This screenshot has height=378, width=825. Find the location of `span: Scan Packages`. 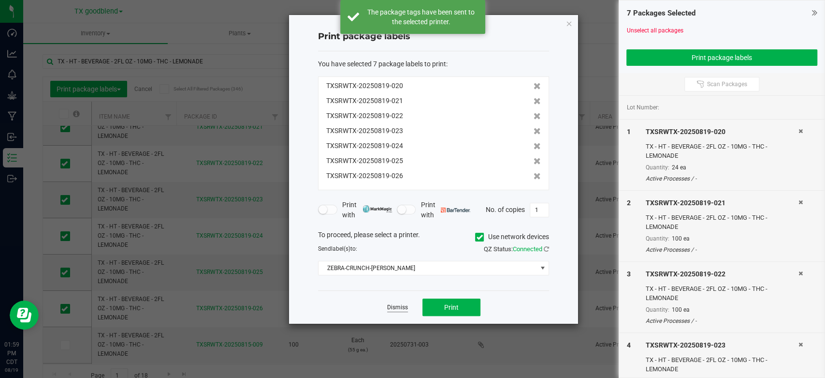

span: Scan Packages is located at coordinates (727, 84).